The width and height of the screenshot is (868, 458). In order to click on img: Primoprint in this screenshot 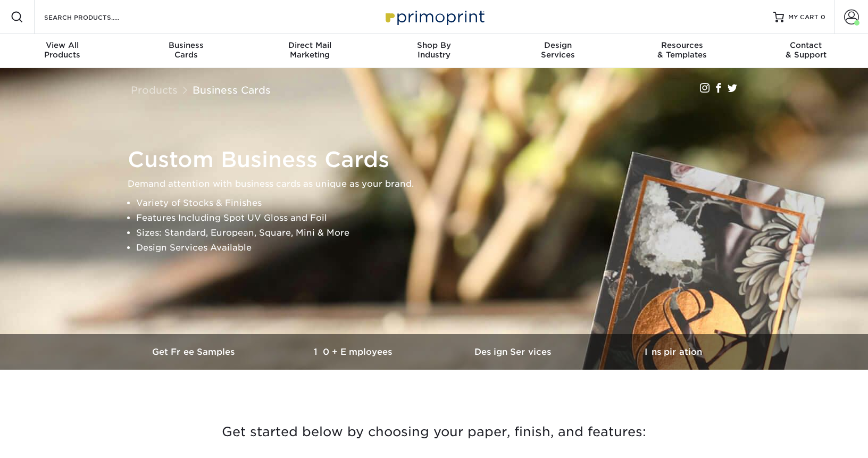, I will do `click(434, 16)`.